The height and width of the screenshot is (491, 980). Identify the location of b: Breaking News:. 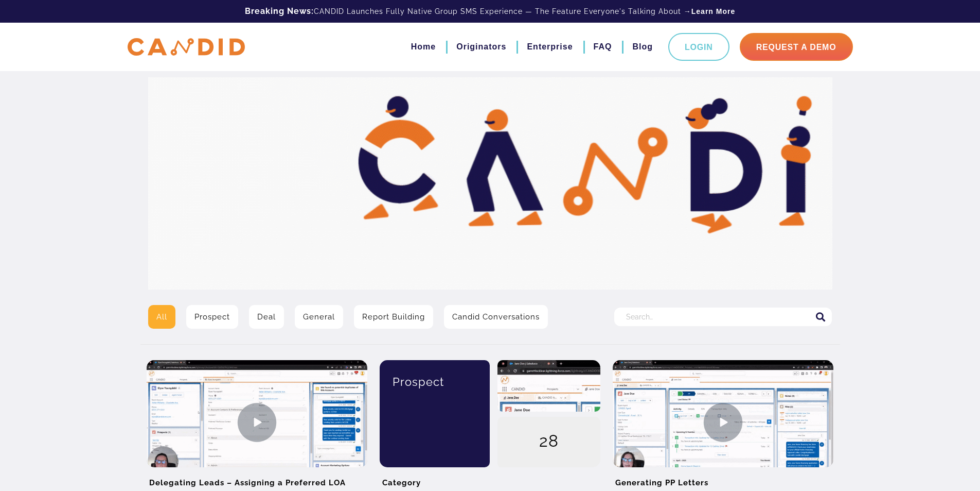
(279, 11).